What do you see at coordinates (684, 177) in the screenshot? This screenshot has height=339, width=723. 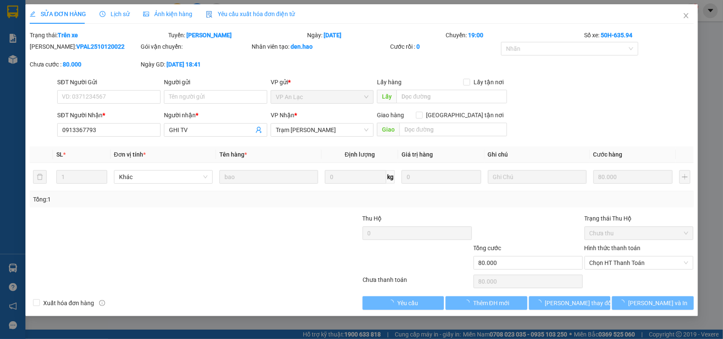 I see `button: plus` at bounding box center [684, 177].